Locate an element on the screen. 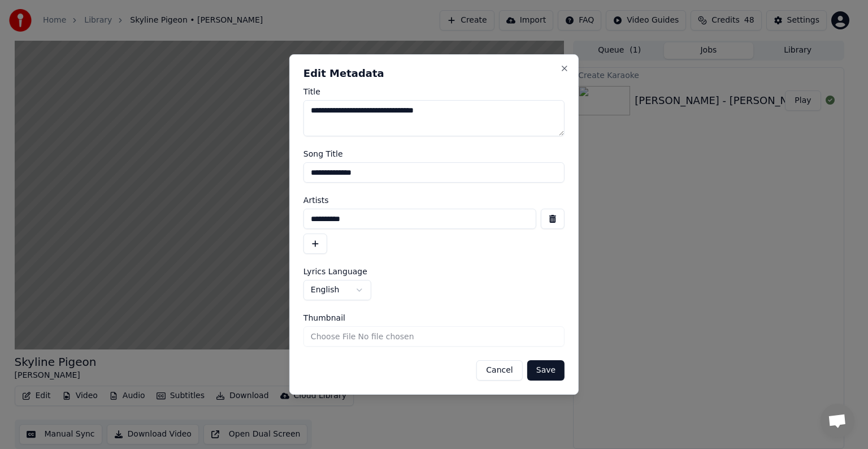  button: Cancel is located at coordinates (499, 370).